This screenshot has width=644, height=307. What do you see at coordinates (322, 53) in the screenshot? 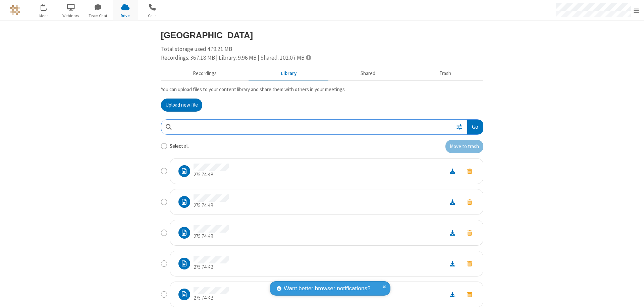
I see `div: Total storage used 479.21 MB` at bounding box center [322, 53].